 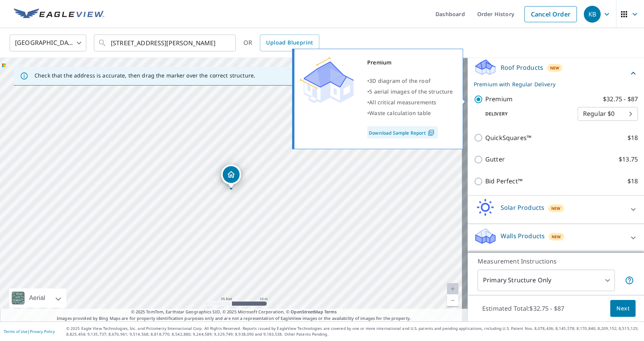 What do you see at coordinates (494, 159) in the screenshot?
I see `p: Gutter` at bounding box center [494, 159].